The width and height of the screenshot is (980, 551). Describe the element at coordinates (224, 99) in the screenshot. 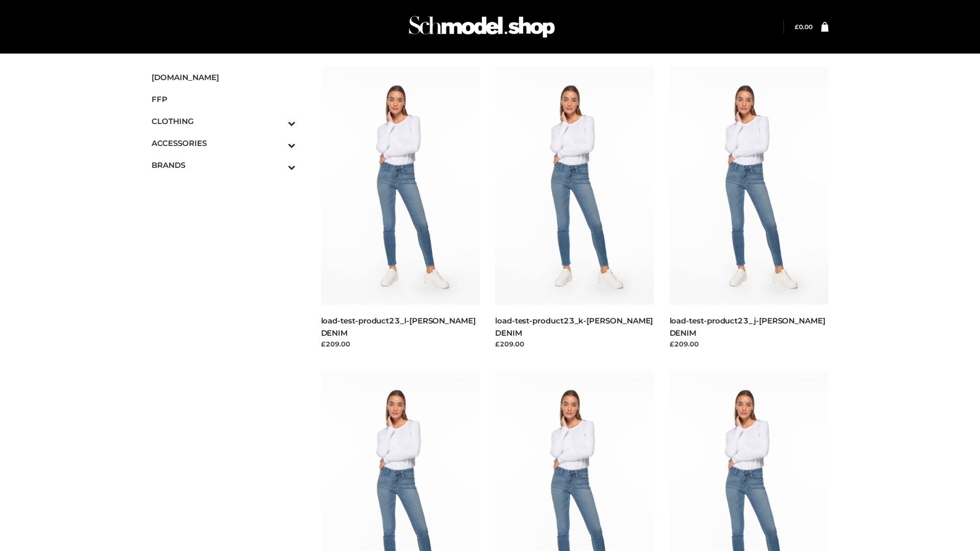

I see `a: FFP` at that location.